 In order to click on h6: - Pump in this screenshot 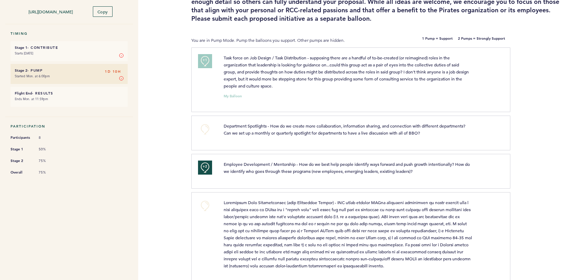, I will do `click(69, 70)`.